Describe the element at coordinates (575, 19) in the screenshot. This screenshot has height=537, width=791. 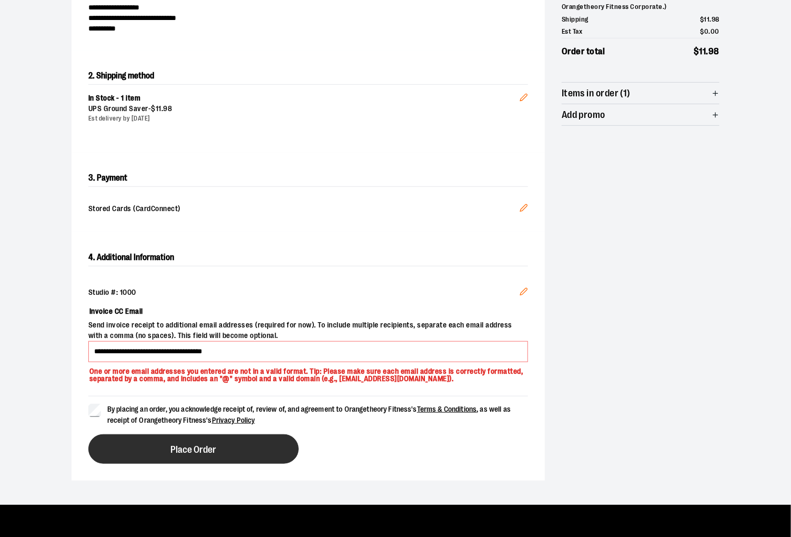
I see `span: Shipping` at that location.